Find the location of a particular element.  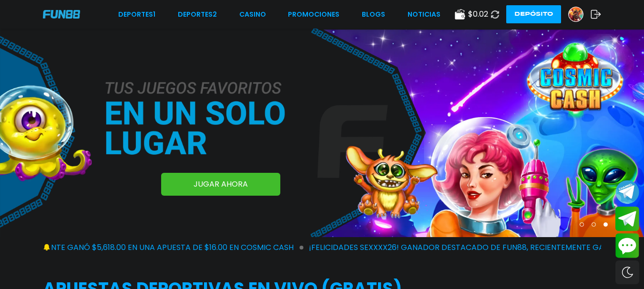

button: Depósito is located at coordinates (533, 14).